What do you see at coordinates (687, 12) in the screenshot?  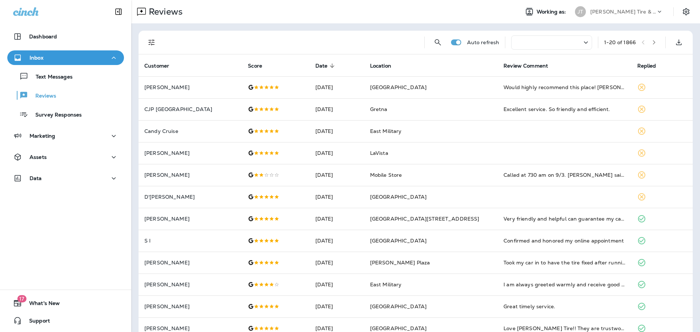 I see `button: Settings` at bounding box center [687, 12].